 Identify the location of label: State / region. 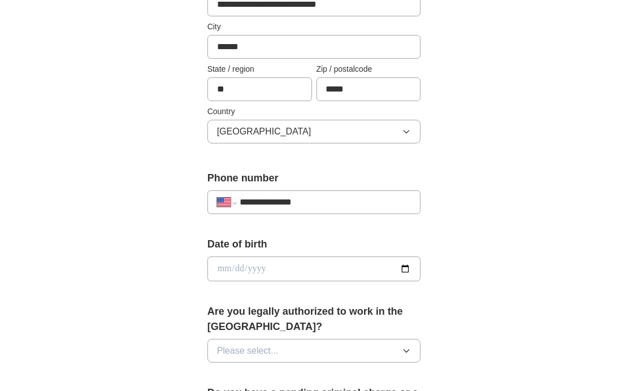
(259, 69).